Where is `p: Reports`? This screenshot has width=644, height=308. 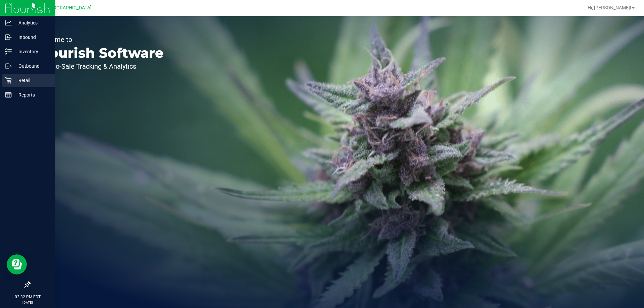 p: Reports is located at coordinates (32, 95).